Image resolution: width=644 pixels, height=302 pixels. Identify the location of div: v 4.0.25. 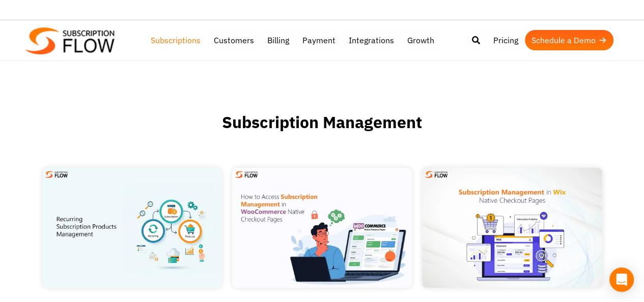
(39, 20).